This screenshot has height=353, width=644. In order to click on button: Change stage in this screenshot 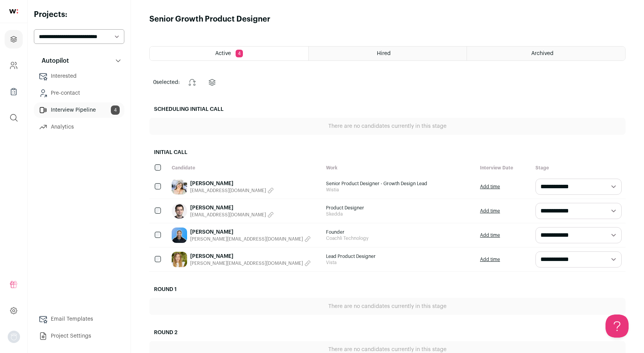, I will do `click(192, 83)`.